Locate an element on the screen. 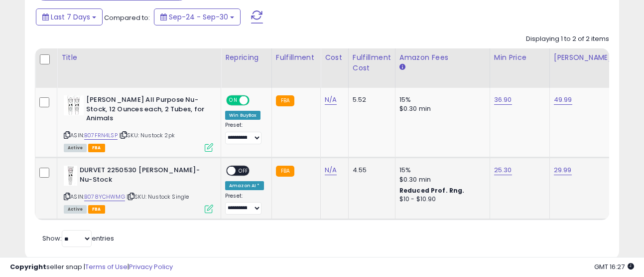 This screenshot has height=277, width=644. img: 41pxHYYqN8L._SL40_.jpg is located at coordinates (74, 105).